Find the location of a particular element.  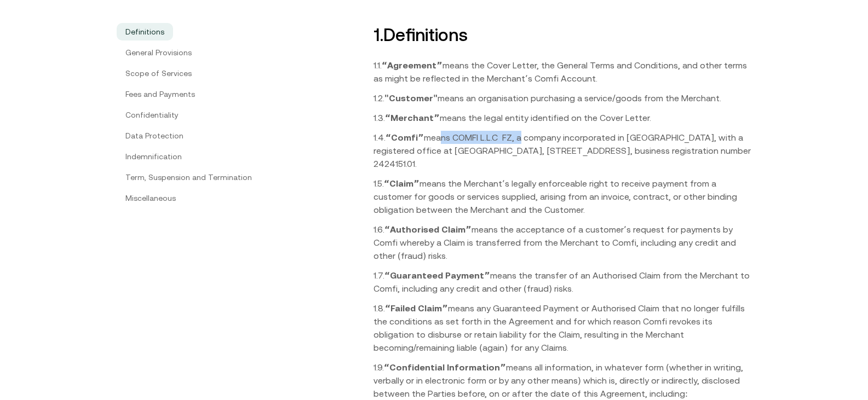

b: “Guaranteed Paymentˮ is located at coordinates (437, 275).